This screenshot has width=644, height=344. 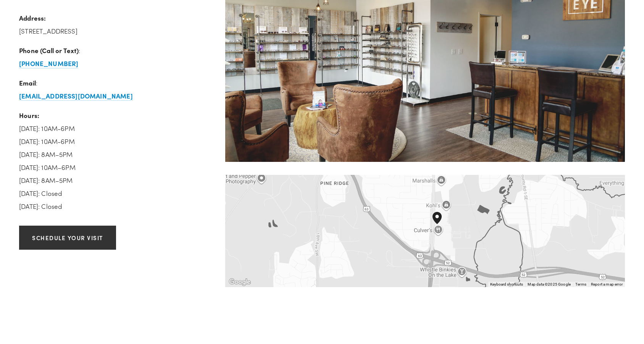 I want to click on img: Google, so click(x=240, y=282).